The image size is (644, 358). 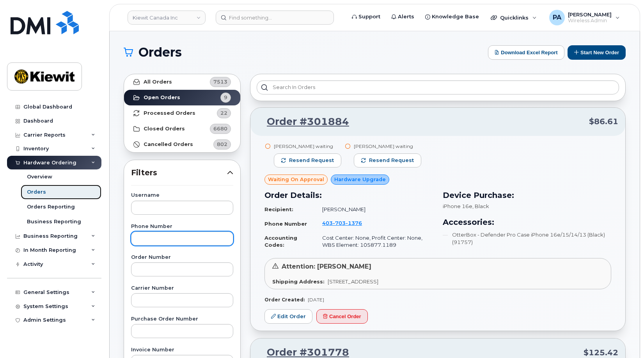 What do you see at coordinates (164, 129) in the screenshot?
I see `strong: Closed Orders` at bounding box center [164, 129].